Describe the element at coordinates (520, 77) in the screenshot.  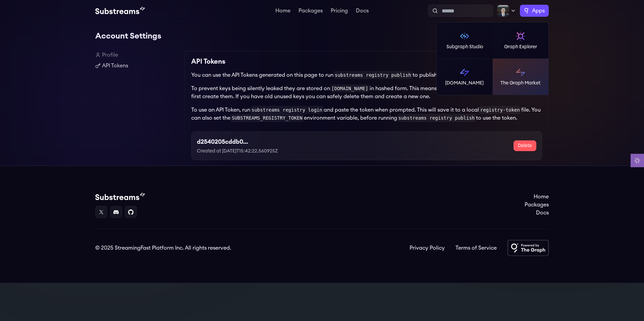
I see `a: The Graph Market` at that location.